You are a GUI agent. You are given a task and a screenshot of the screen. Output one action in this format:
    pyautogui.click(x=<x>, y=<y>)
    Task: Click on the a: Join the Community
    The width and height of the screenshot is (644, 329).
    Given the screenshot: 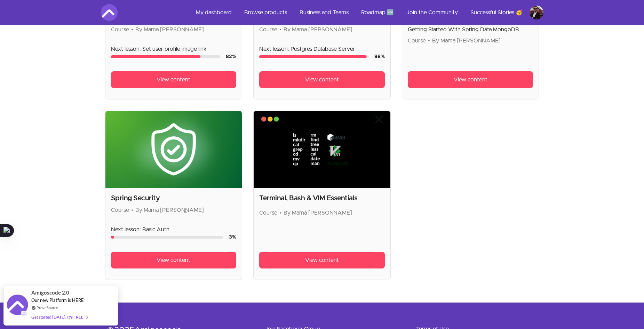 What is the action you would take?
    pyautogui.click(x=432, y=12)
    